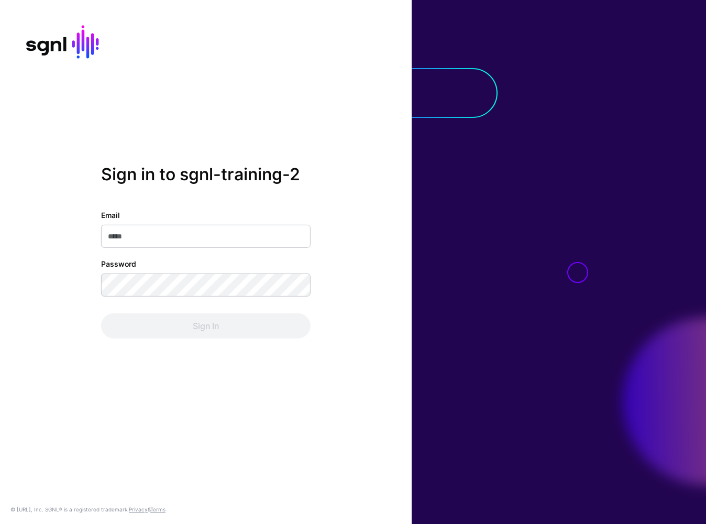 This screenshot has width=706, height=524. I want to click on label: Email, so click(110, 215).